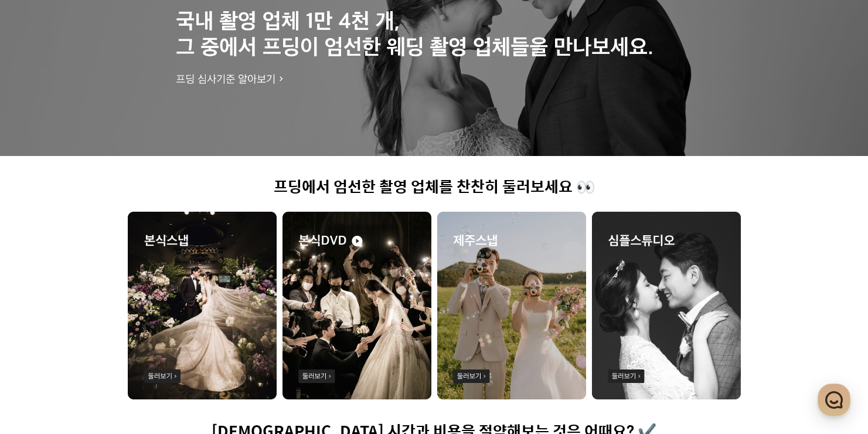 The image size is (868, 434). What do you see at coordinates (114, 348) in the screenshot?
I see `a: 대화` at bounding box center [114, 348].